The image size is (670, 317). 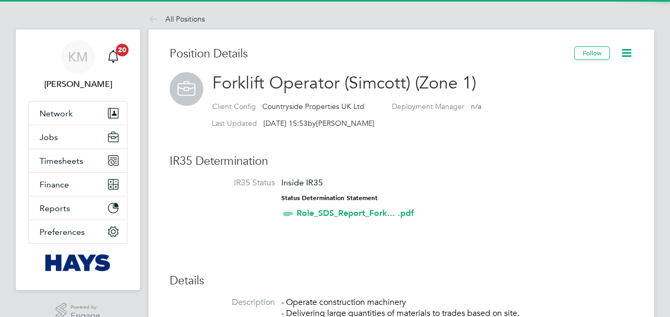 I want to click on h3: Details, so click(x=402, y=281).